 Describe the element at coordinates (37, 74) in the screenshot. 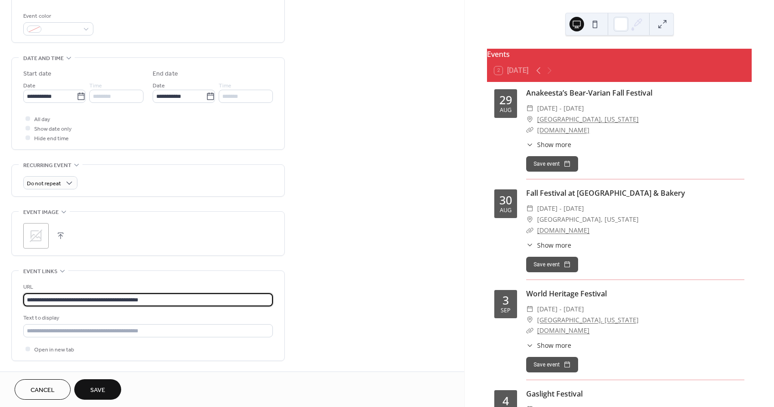

I see `div: Start date` at that location.